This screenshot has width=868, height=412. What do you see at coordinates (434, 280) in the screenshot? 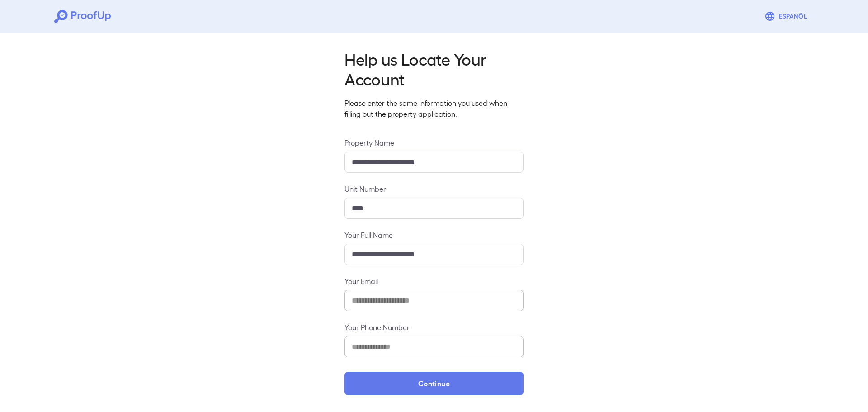
I see `label: Your Email` at bounding box center [434, 280].